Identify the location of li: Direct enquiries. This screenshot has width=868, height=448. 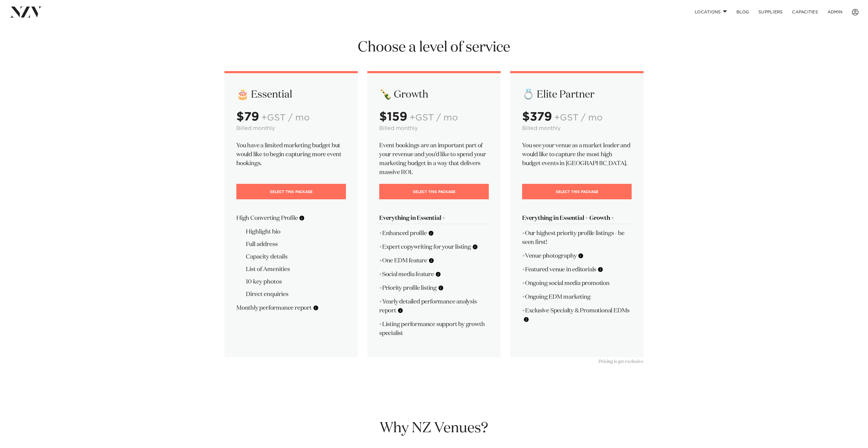
(296, 295).